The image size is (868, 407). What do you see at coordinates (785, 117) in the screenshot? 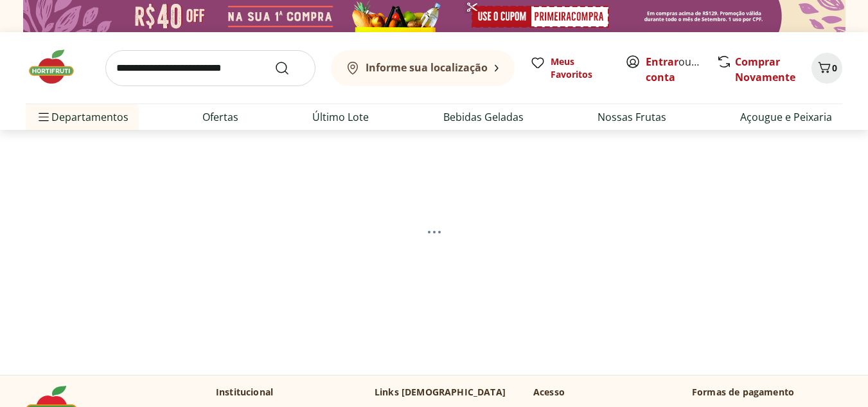
I see `a: Açougue e Peixaria` at bounding box center [785, 117].